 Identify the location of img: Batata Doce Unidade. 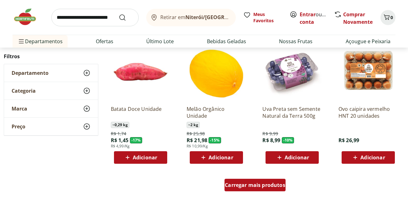
(141, 71).